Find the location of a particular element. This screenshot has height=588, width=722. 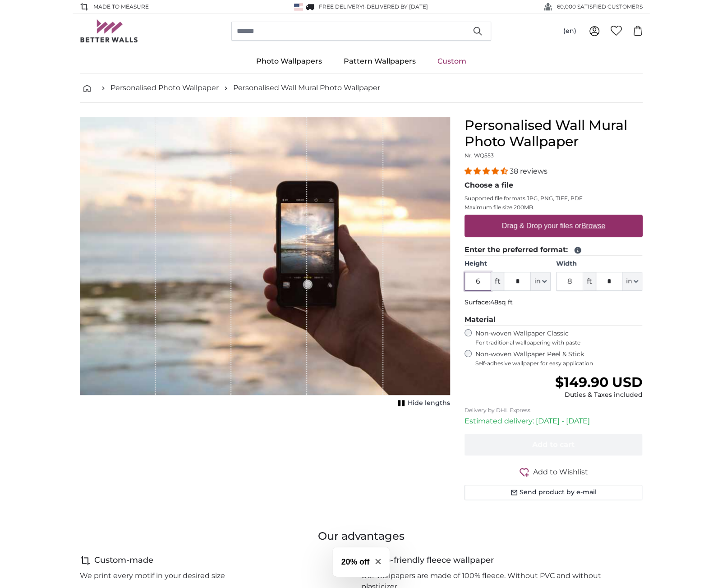

span: 48sq ft is located at coordinates (501, 302).